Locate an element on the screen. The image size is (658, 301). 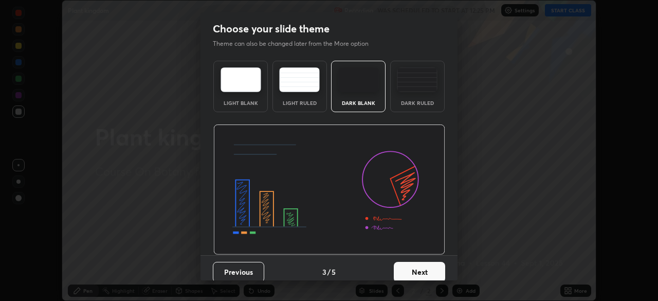
img: darkRuledTheme.de295e13.svg is located at coordinates (417, 80).